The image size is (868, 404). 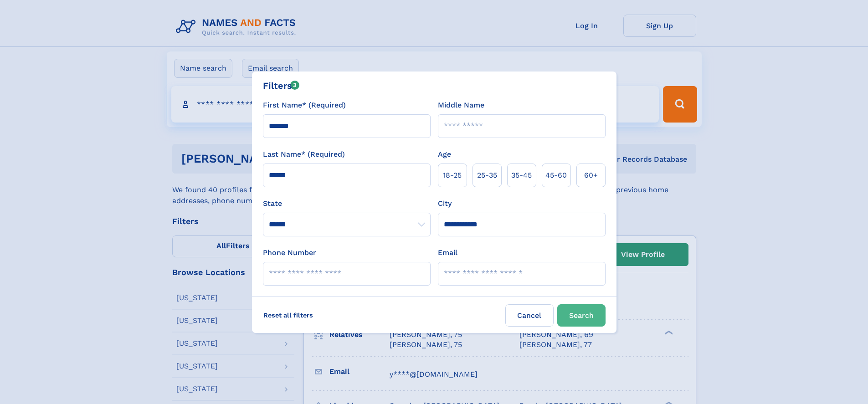 What do you see at coordinates (304, 154) in the screenshot?
I see `label: Last Name* (Required)` at bounding box center [304, 154].